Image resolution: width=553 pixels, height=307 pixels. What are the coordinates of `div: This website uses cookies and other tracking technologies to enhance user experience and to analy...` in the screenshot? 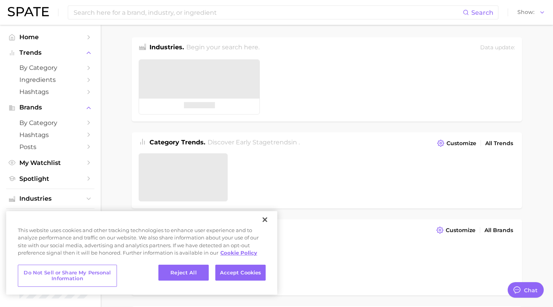 It's located at (142, 243).